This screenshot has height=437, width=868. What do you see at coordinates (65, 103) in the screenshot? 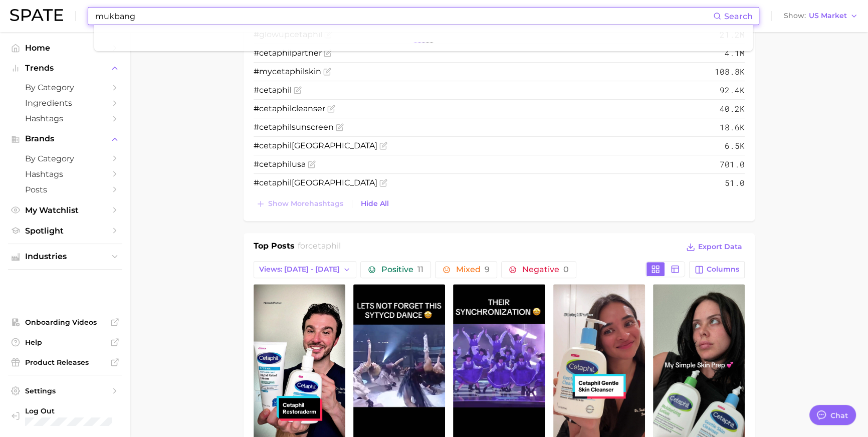
I see `span: Ingredients` at bounding box center [65, 103].